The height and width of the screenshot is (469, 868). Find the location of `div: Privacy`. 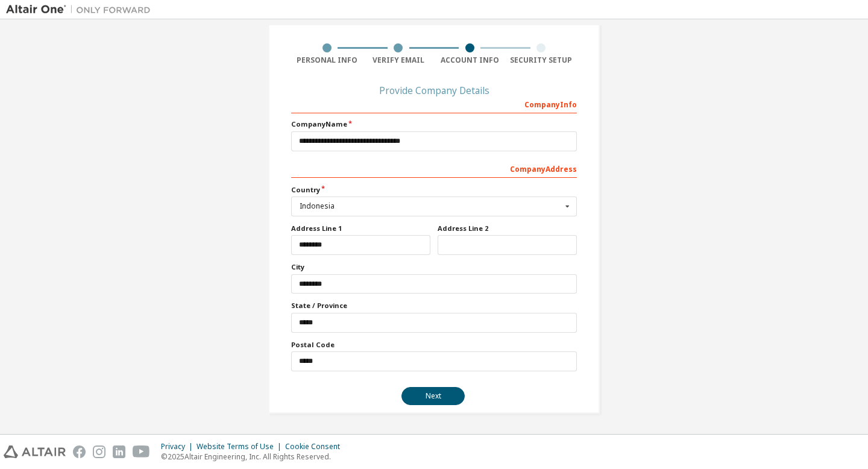

div: Privacy is located at coordinates (179, 447).